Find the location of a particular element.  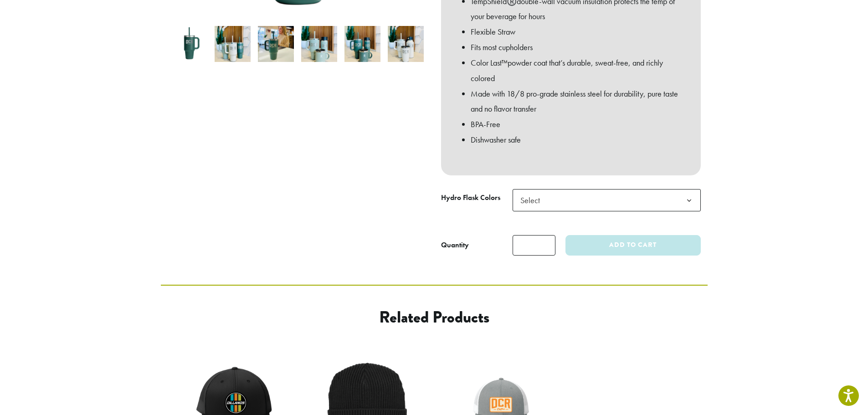

label: Hydro Flask Colors is located at coordinates (477, 198).